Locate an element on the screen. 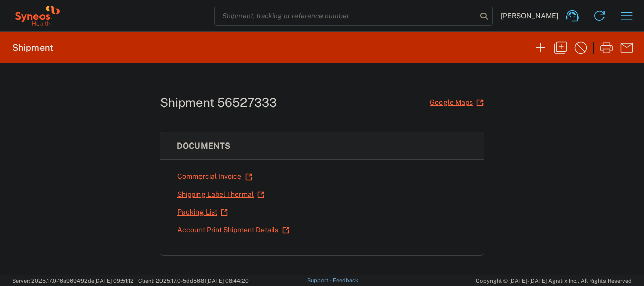 The image size is (644, 286). a: Support is located at coordinates (320, 280).